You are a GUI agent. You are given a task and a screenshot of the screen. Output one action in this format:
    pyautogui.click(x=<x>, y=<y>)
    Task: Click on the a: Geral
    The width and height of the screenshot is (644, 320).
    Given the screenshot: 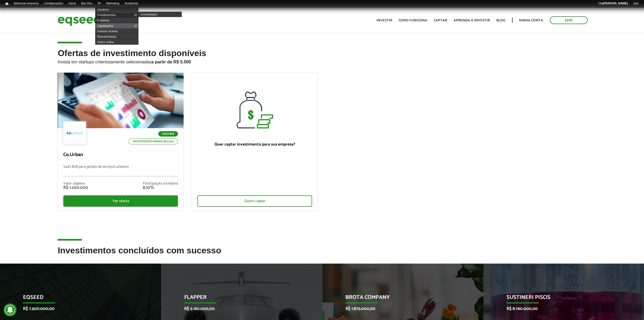 What is the action you would take?
    pyautogui.click(x=72, y=3)
    